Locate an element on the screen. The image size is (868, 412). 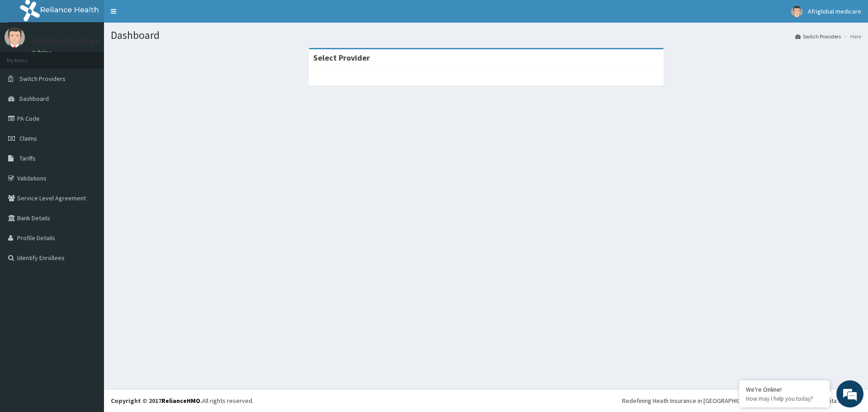
span: Tariffs is located at coordinates (28, 158).